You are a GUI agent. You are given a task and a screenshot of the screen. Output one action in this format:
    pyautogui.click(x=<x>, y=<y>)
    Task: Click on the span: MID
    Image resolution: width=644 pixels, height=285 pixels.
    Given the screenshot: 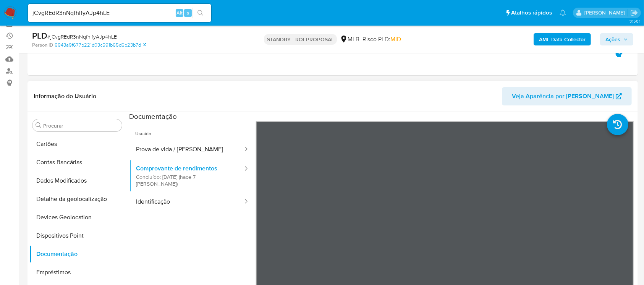 What is the action you would take?
    pyautogui.click(x=396, y=39)
    